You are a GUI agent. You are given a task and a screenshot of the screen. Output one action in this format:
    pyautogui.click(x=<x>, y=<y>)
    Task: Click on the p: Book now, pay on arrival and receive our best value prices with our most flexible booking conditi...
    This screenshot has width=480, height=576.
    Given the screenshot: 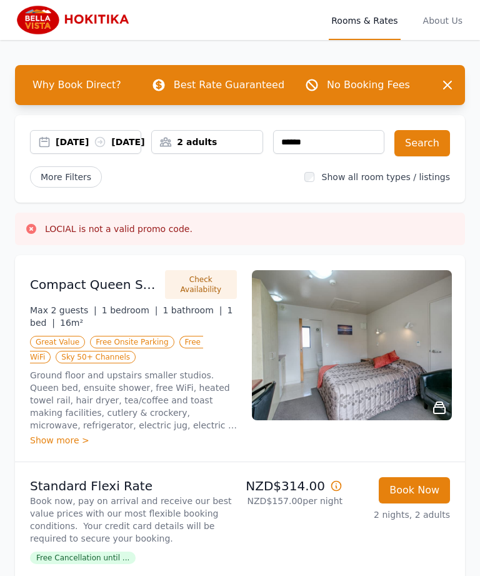 What is the action you would take?
    pyautogui.click(x=133, y=520)
    